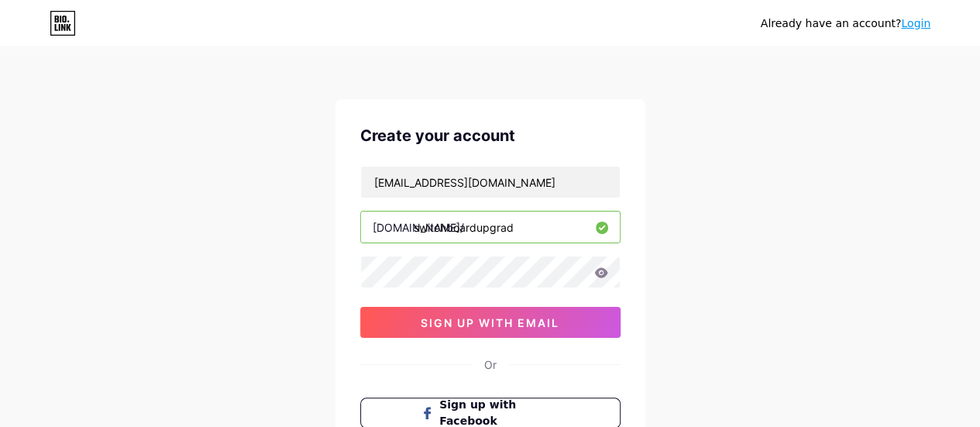 The width and height of the screenshot is (980, 427). What do you see at coordinates (490, 182) in the screenshot?
I see `input: Email` at bounding box center [490, 182].